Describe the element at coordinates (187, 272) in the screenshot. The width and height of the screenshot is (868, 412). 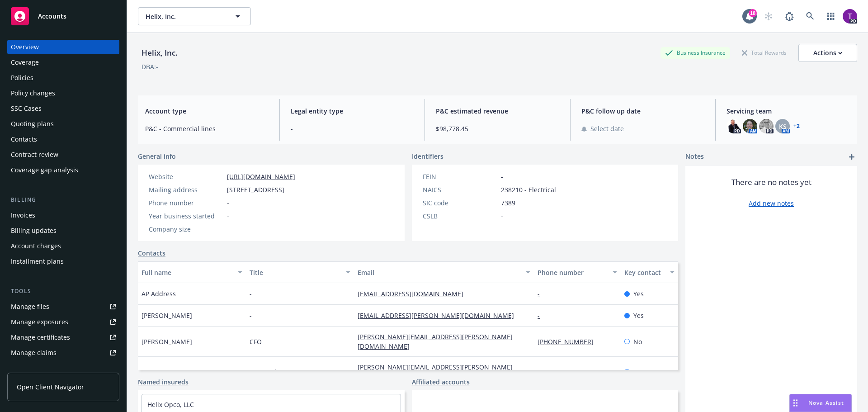
I see `div: Full name` at that location.